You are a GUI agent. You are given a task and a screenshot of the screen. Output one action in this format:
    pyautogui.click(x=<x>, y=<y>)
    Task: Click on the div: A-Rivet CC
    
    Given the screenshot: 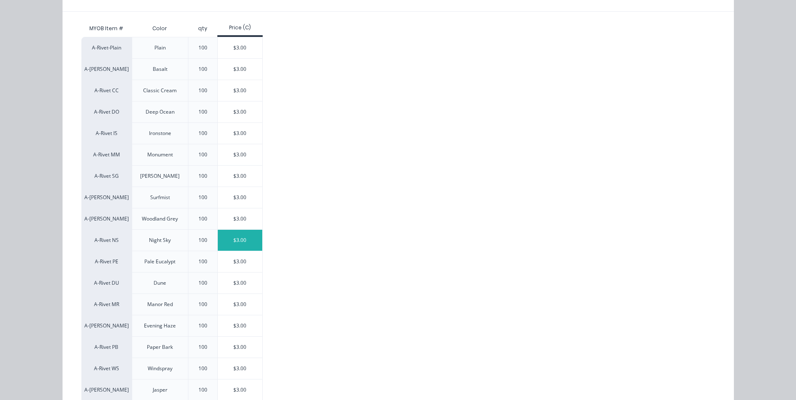 What is the action you would take?
    pyautogui.click(x=107, y=90)
    